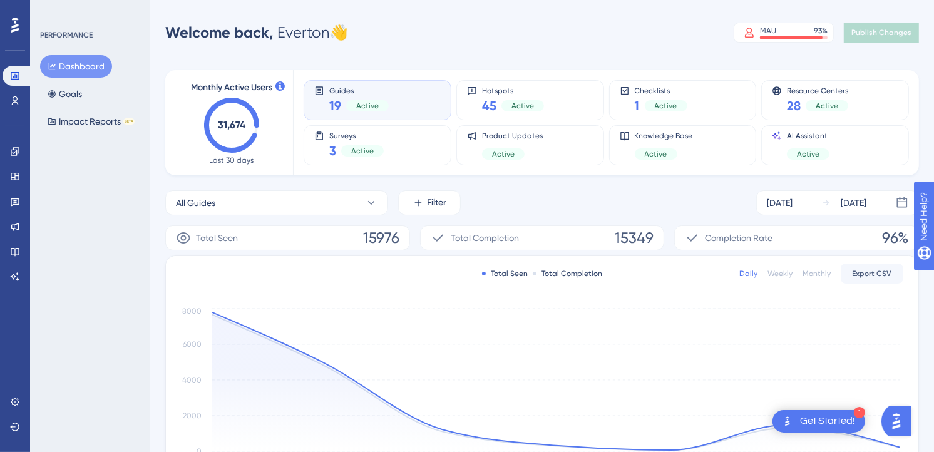  I want to click on div: PERFORMANCE, so click(66, 35).